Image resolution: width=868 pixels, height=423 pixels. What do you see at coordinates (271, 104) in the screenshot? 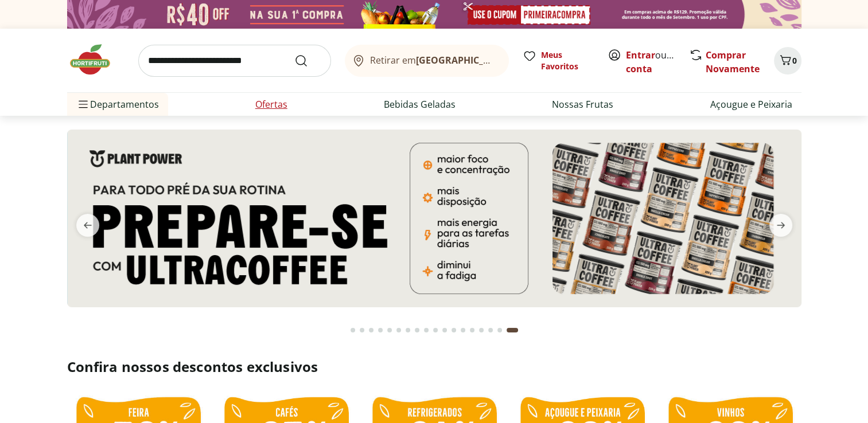
I see `a: Ofertas` at bounding box center [271, 104].